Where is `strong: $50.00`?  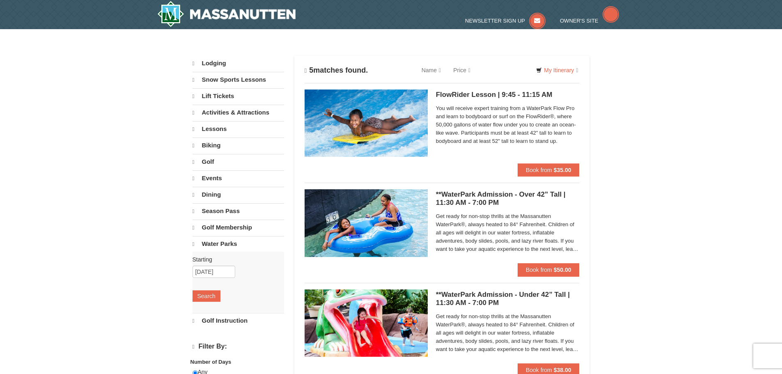 strong: $50.00 is located at coordinates (562, 270).